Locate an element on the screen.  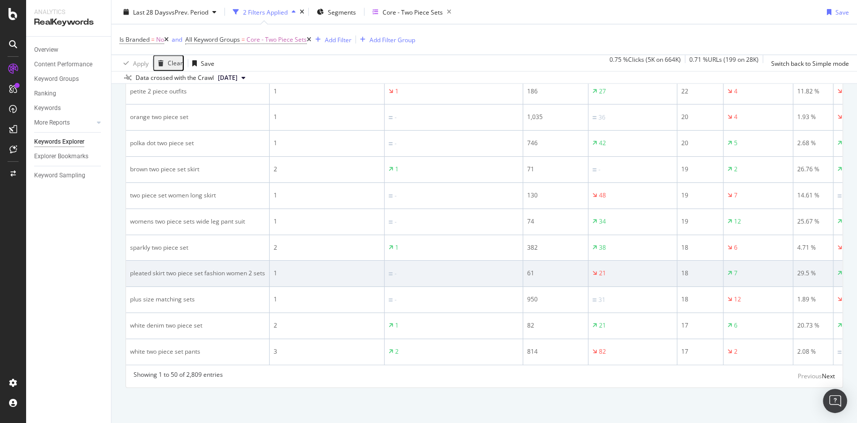
span: 2025 Aug. 9th is located at coordinates (227, 78).